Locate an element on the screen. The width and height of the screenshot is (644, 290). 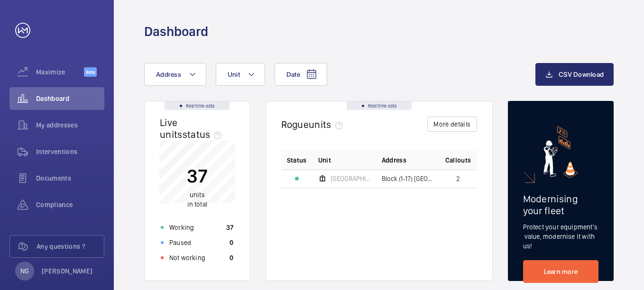
h2: Live units is located at coordinates (193, 128).